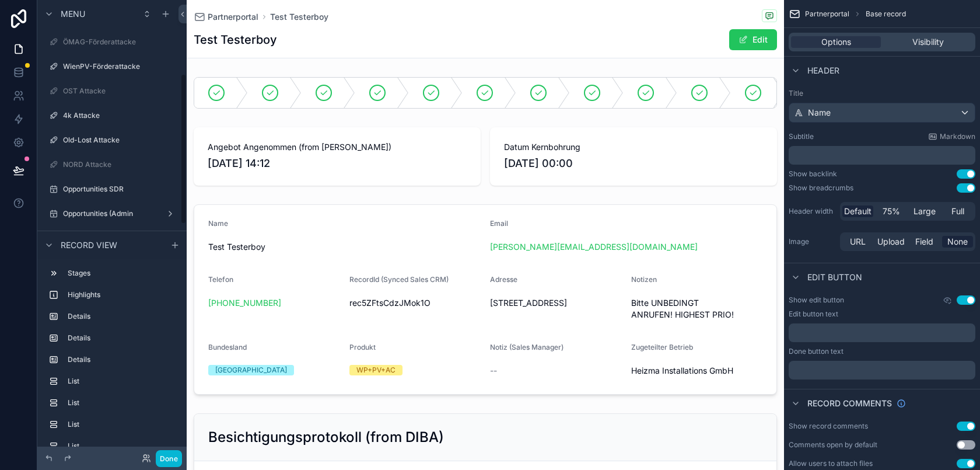  I want to click on label: Stages, so click(121, 273).